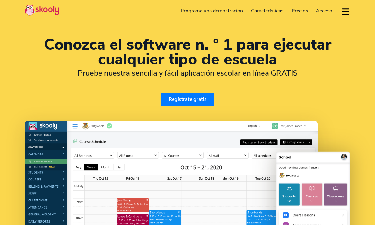  Describe the element at coordinates (212, 11) in the screenshot. I see `a: Programe una demostración` at that location.